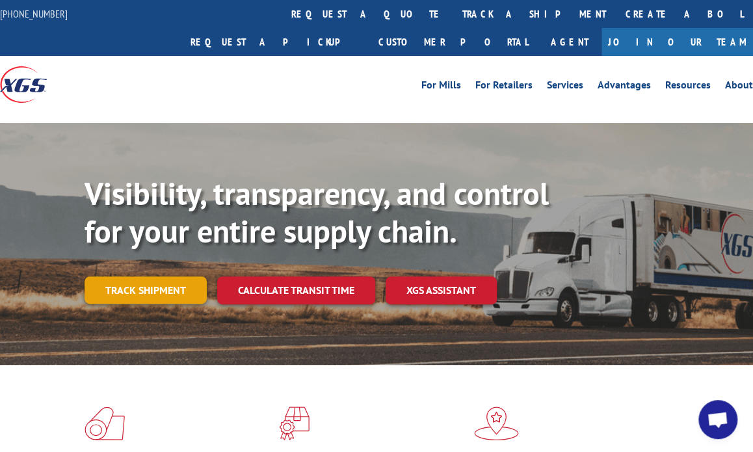 This screenshot has height=452, width=753. Describe the element at coordinates (441, 290) in the screenshot. I see `a: XGS ASSISTANT` at that location.